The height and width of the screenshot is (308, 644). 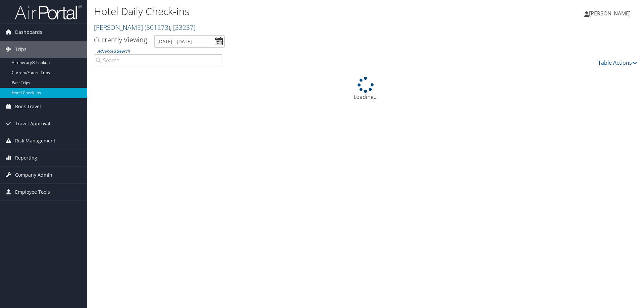 I want to click on h3: Currently Viewing, so click(x=120, y=39).